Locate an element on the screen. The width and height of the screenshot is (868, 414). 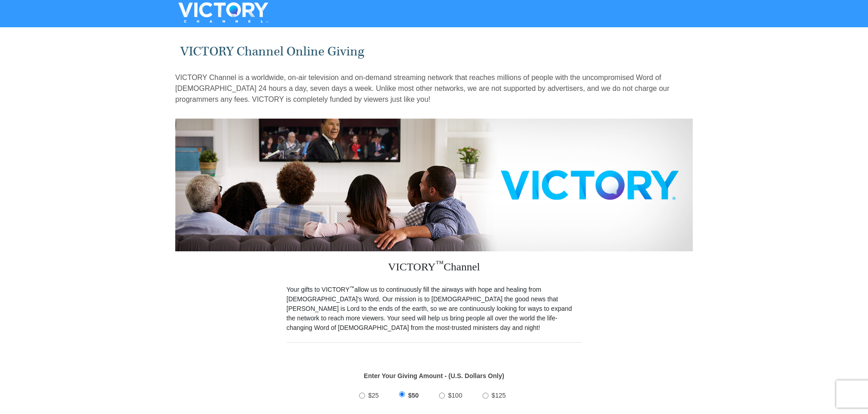
h3: VICTORY Channel is located at coordinates (434, 268).